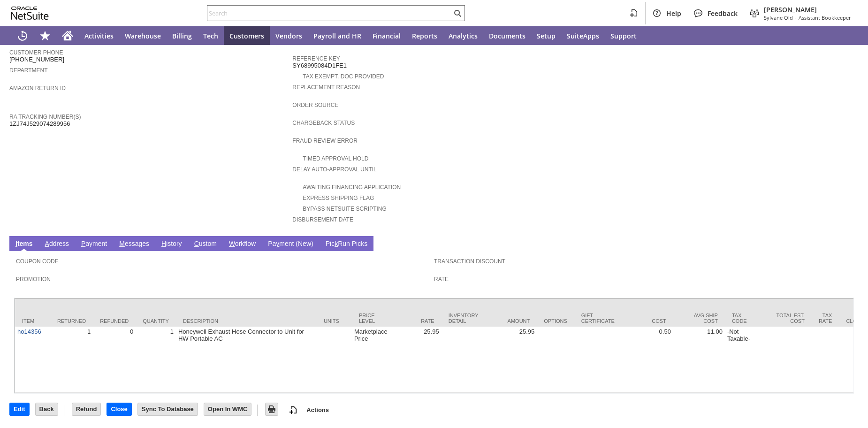 The image size is (868, 428). What do you see at coordinates (277, 243) in the screenshot?
I see `span: y` at bounding box center [277, 243].